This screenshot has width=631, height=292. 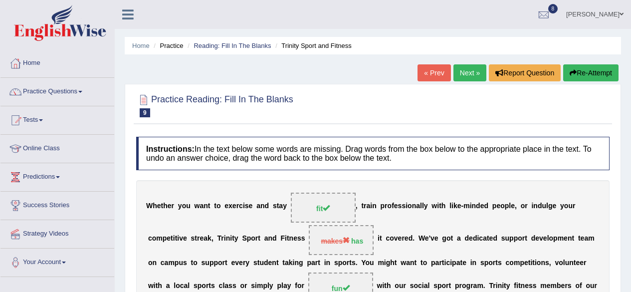 What do you see at coordinates (167, 45) in the screenshot?
I see `li: Practice` at bounding box center [167, 45].